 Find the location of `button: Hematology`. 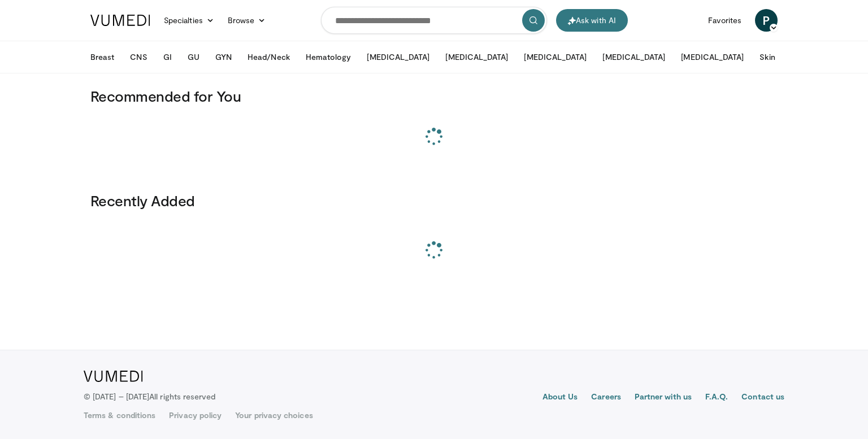

button: Hematology is located at coordinates (329, 57).